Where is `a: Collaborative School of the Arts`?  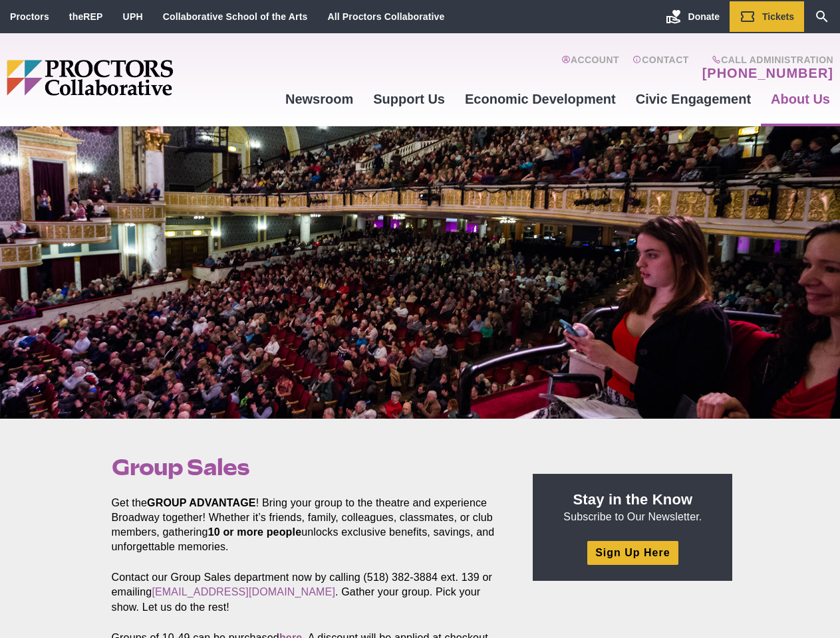
a: Collaborative School of the Arts is located at coordinates (235, 16).